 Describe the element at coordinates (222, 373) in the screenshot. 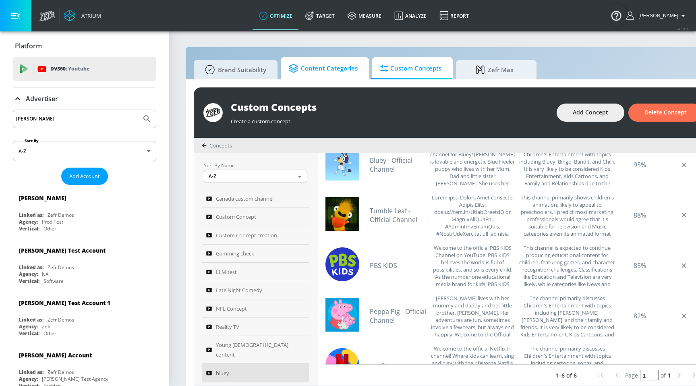

I see `span: bluey` at that location.